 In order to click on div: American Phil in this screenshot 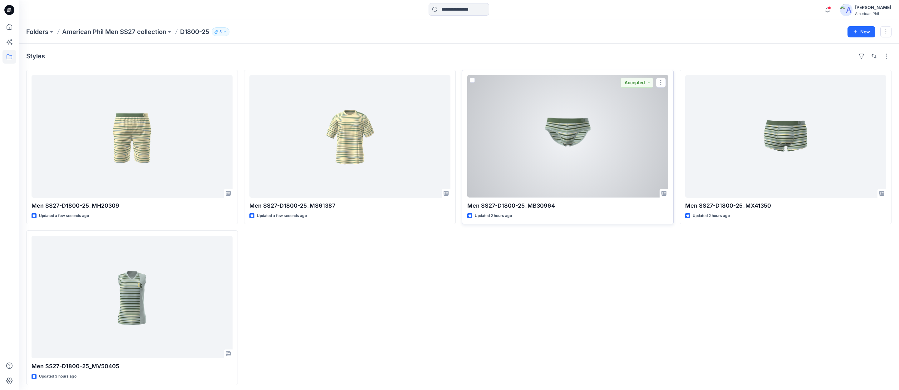, I will do `click(873, 13)`.